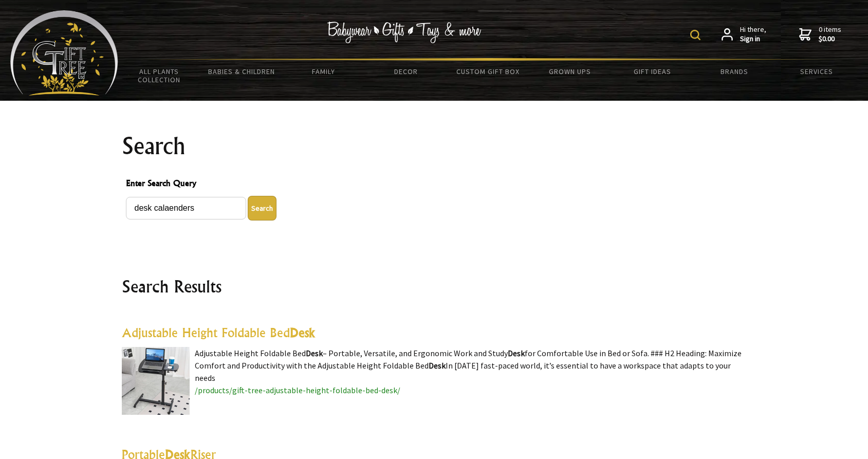 The image size is (868, 459). Describe the element at coordinates (262, 208) in the screenshot. I see `button: Enter Search Query` at that location.